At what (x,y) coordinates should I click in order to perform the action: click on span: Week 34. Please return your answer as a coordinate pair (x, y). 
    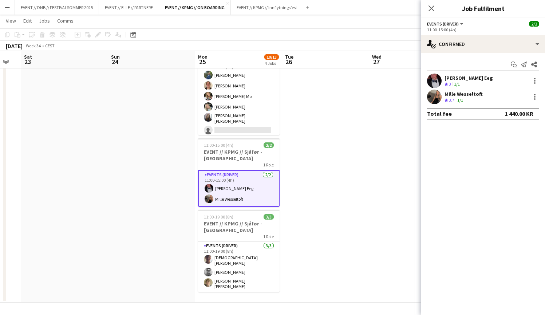
    Looking at the image, I should click on (33, 46).